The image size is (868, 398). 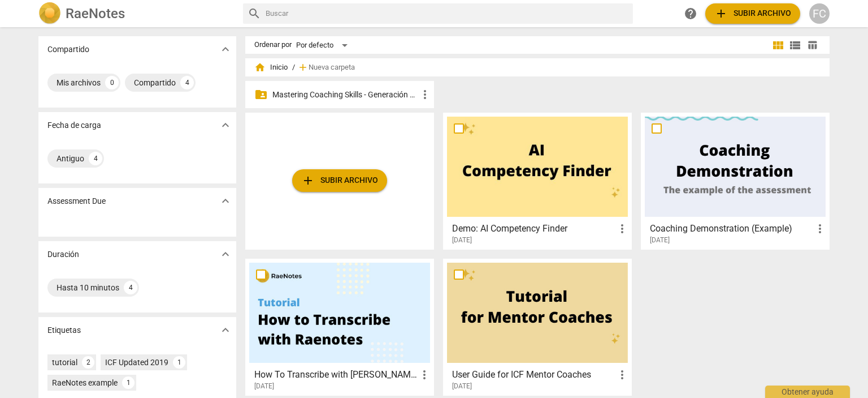 I want to click on span: Nueva carpeta, so click(x=332, y=67).